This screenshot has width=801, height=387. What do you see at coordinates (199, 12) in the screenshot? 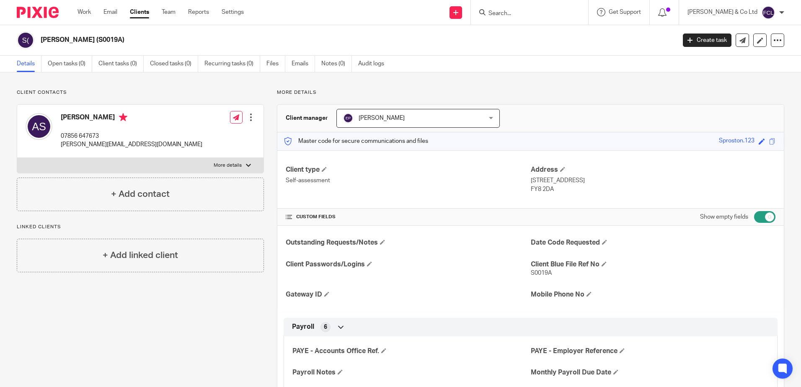
I see `a: Reports` at bounding box center [199, 12].